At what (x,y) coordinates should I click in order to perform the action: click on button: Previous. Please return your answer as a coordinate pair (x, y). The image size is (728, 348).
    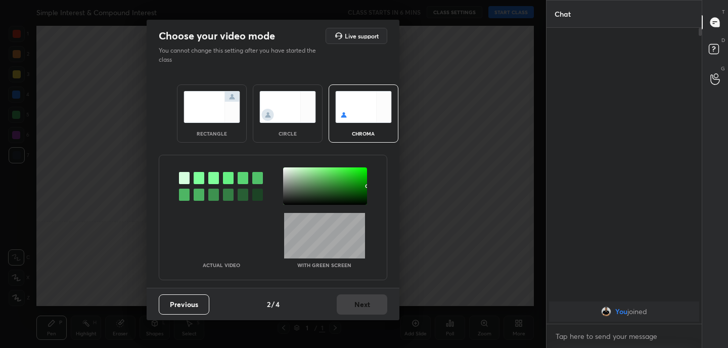
    Looking at the image, I should click on (184, 304).